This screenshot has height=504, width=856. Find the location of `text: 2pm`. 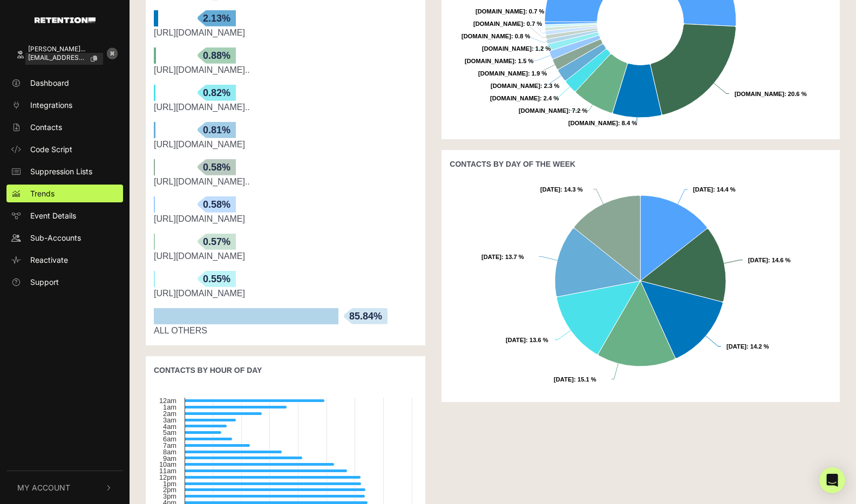

text: 2pm is located at coordinates (170, 489).